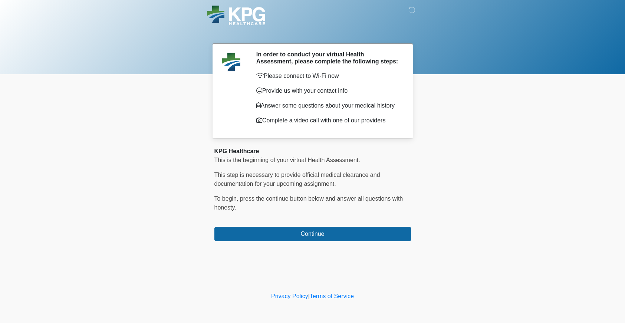 Image resolution: width=625 pixels, height=323 pixels. I want to click on button: Continue, so click(313, 234).